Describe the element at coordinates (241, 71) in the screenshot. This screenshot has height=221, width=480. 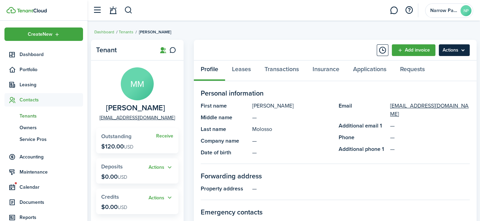
I see `a: Leases` at that location.